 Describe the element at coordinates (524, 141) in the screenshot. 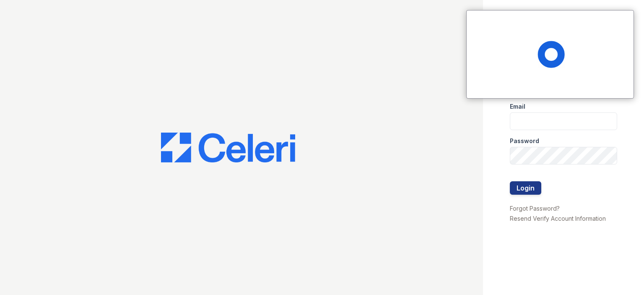

I see `label: Password` at that location.